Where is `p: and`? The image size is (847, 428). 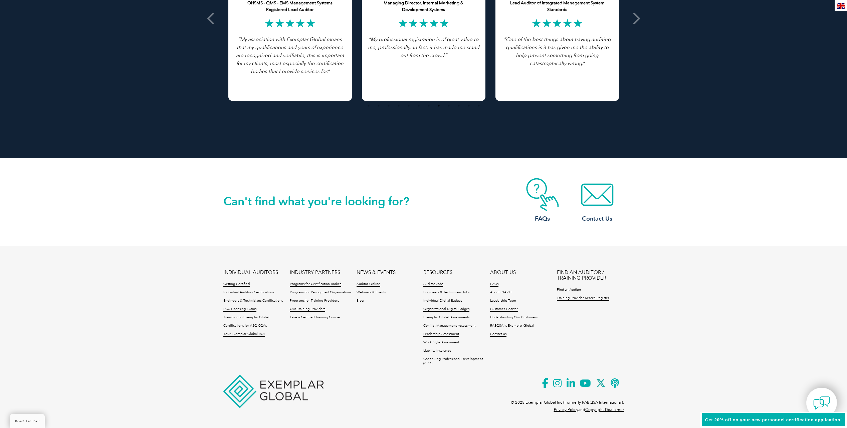 p: and is located at coordinates (589, 410).